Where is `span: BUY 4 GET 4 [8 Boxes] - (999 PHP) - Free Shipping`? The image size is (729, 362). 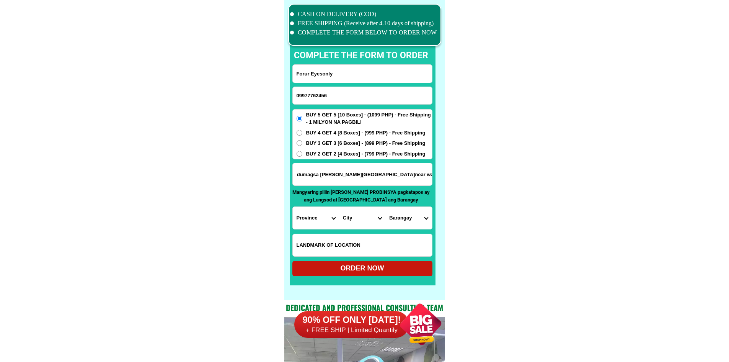
span: BUY 4 GET 4 [8 Boxes] - (999 PHP) - Free Shipping is located at coordinates (366, 133).